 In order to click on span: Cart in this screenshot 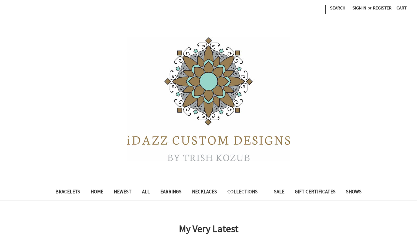, I will do `click(401, 8)`.